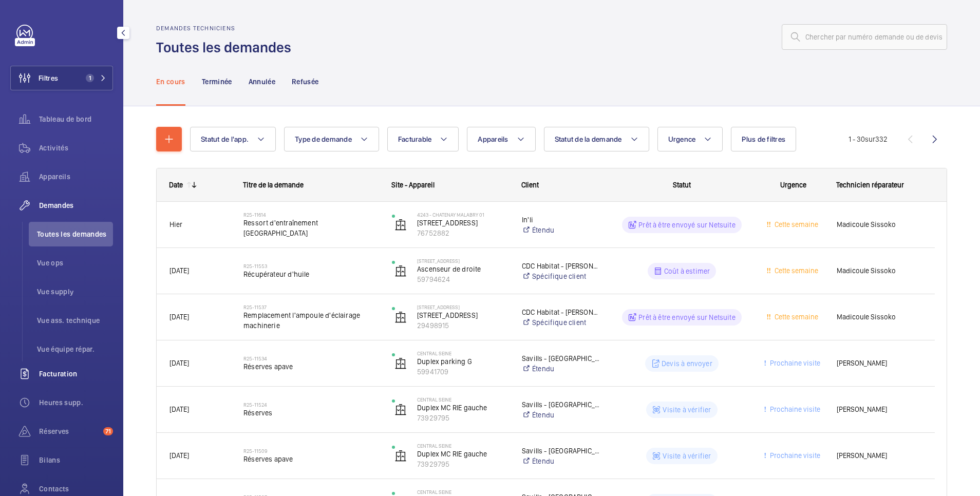 Image resolution: width=980 pixels, height=496 pixels. Describe the element at coordinates (76, 148) in the screenshot. I see `span: Activités` at that location.